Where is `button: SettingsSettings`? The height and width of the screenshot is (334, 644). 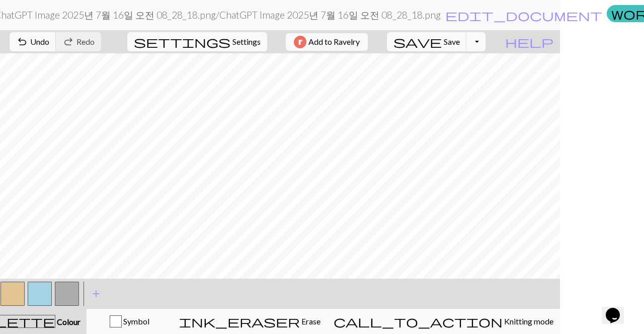 button: SettingsSettings is located at coordinates (197, 42).